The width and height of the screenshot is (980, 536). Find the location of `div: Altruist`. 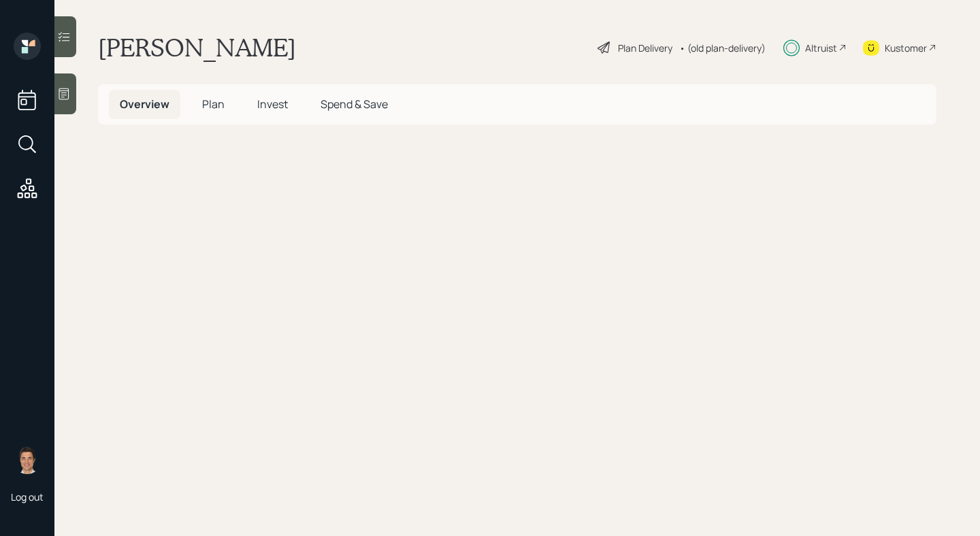

div: Altruist is located at coordinates (821, 47).